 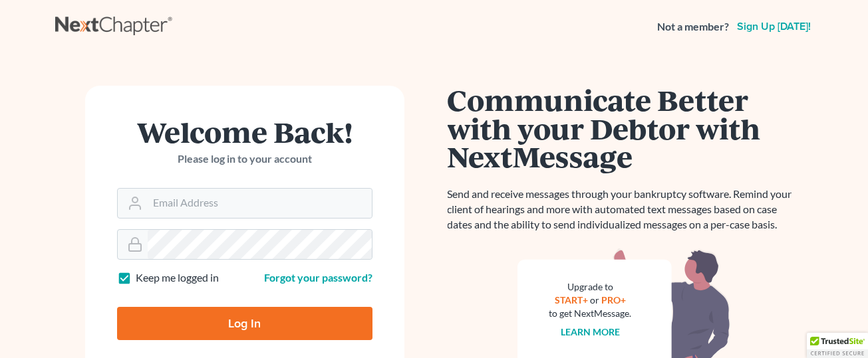 What do you see at coordinates (177, 278) in the screenshot?
I see `label: Keep me logged in` at bounding box center [177, 278].